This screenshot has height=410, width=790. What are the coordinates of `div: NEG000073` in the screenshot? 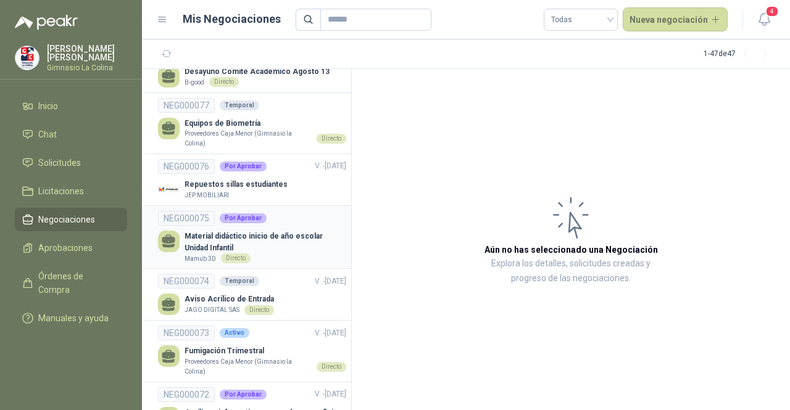 It's located at (186, 333).